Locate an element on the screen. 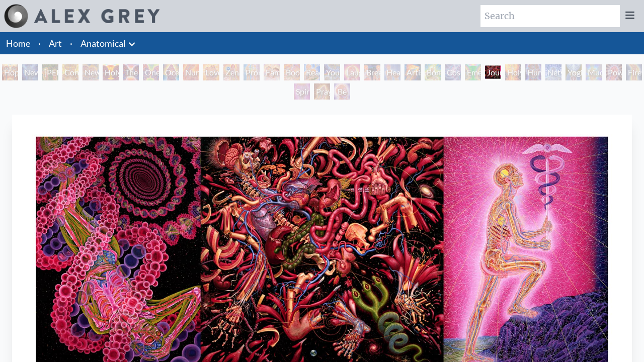  div: Ocean of Love Bliss is located at coordinates (171, 72).